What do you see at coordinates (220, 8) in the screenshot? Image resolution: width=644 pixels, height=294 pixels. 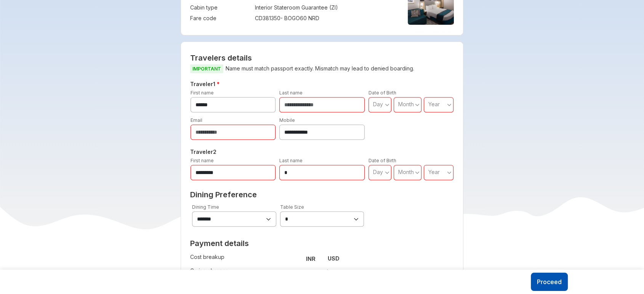 I see `td: Cabin type` at bounding box center [220, 8].